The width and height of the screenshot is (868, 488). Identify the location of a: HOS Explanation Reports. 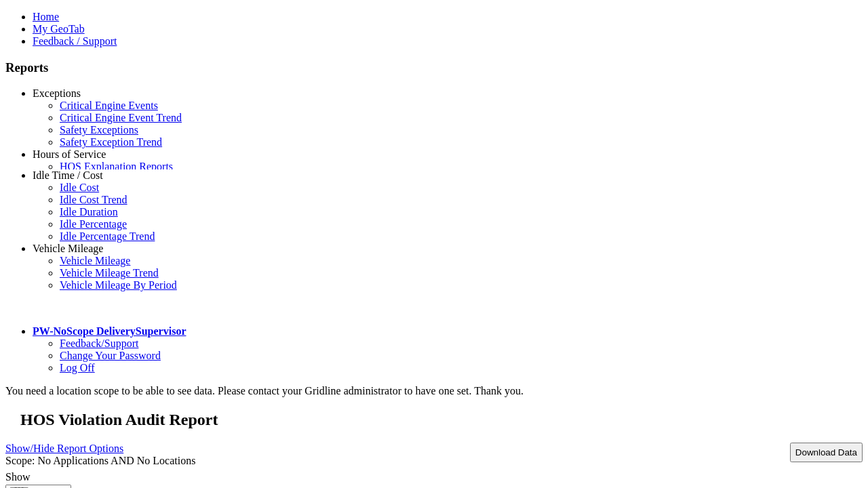
(116, 166).